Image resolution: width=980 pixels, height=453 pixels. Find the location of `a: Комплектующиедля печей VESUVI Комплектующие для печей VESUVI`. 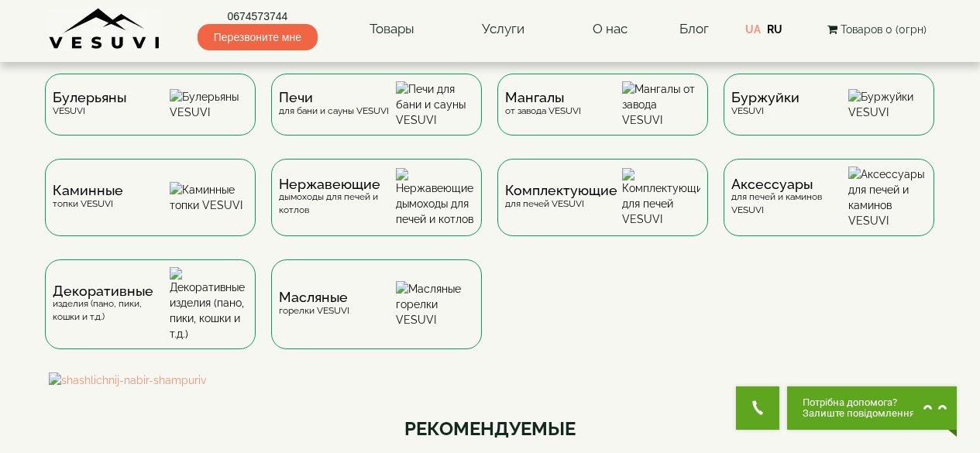

a: Комплектующиедля печей VESUVI Комплектующие для печей VESUVI is located at coordinates (603, 209).